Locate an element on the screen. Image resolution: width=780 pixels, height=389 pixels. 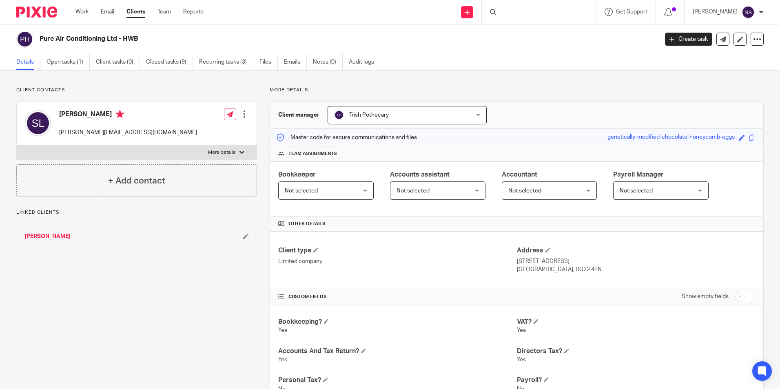
span: Bookkeeper is located at coordinates (297, 175).